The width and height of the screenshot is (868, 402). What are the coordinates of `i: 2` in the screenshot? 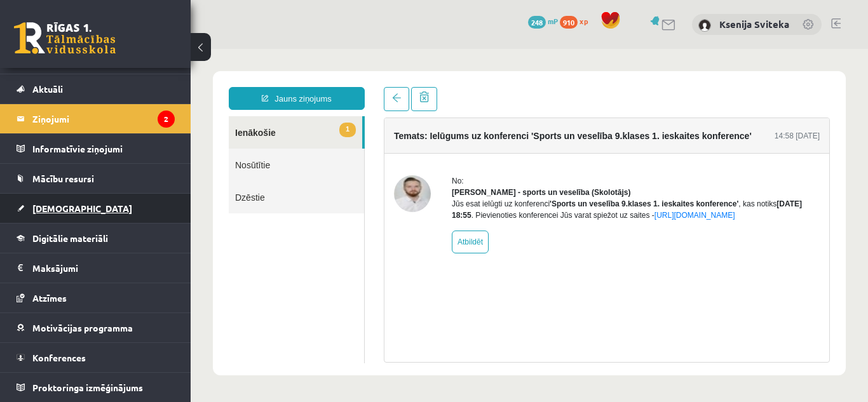 It's located at (166, 119).